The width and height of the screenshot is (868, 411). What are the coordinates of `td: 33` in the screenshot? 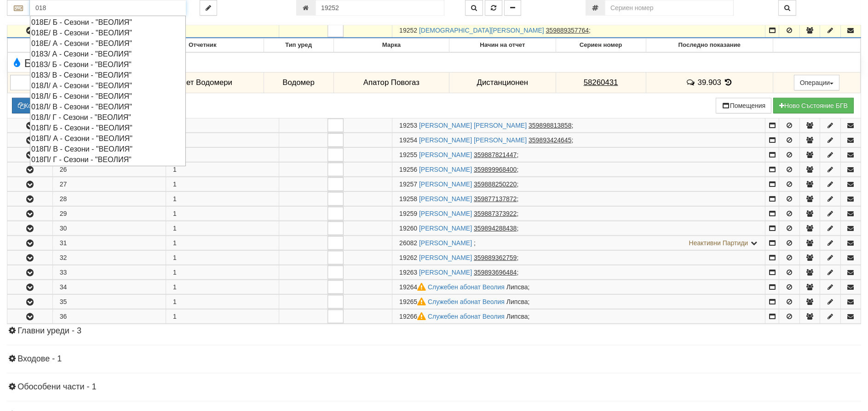 It's located at (109, 273).